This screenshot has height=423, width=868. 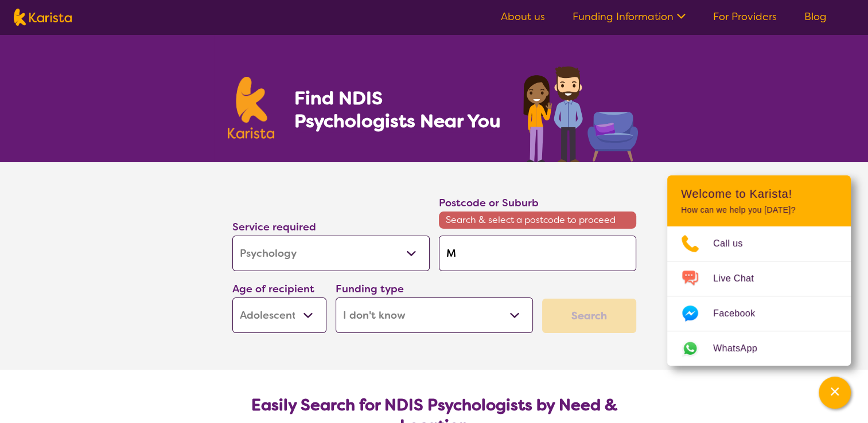 What do you see at coordinates (815, 16) in the screenshot?
I see `a: Blog` at bounding box center [815, 16].